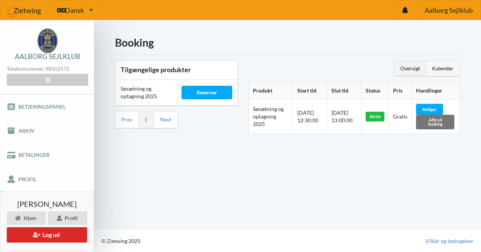 This screenshot has width=481, height=252. What do you see at coordinates (166, 119) in the screenshot?
I see `a: Next` at bounding box center [166, 119].